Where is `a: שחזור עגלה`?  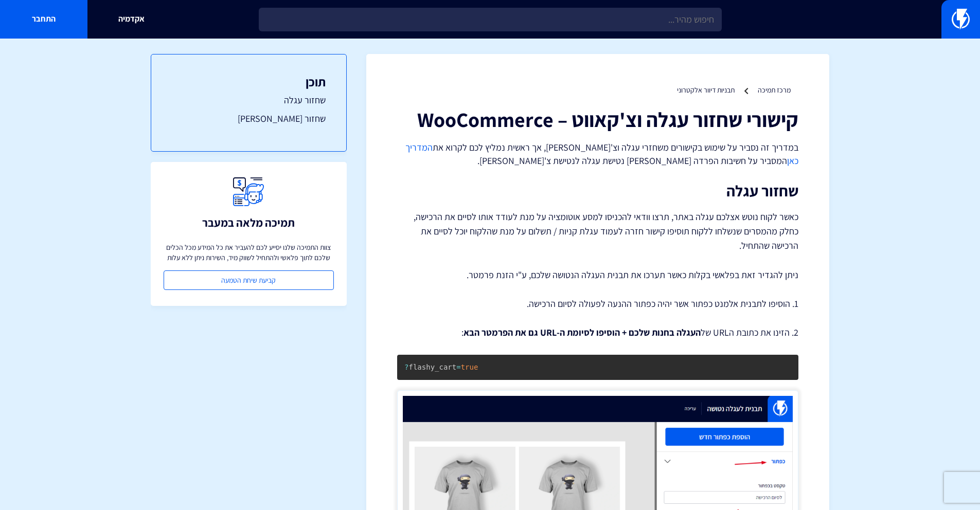
a: שחזור עגלה is located at coordinates (248, 100).